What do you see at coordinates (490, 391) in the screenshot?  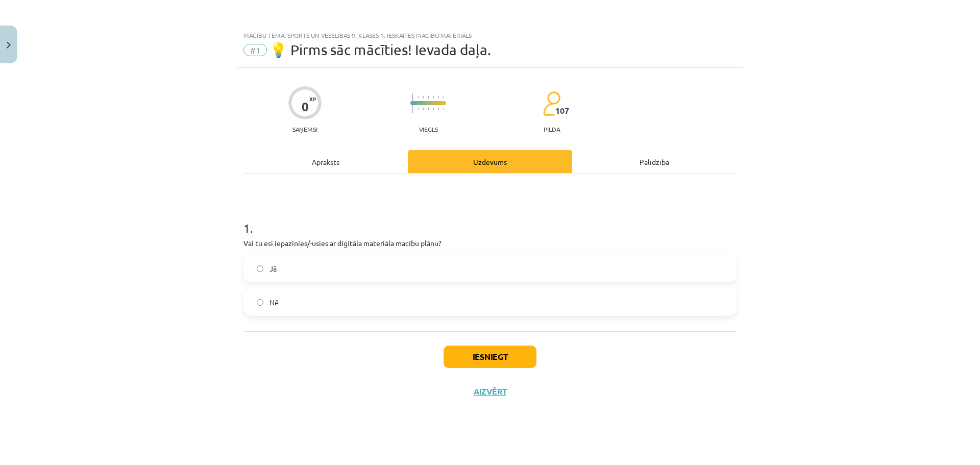 I see `button: Aizvērt` at bounding box center [490, 391].